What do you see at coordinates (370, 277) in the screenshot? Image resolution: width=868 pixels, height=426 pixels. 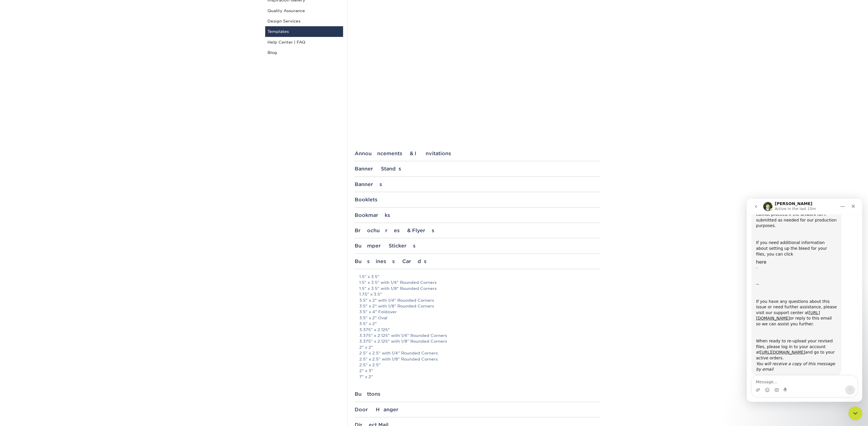 I see `a: 1.5" x 3.5"` at bounding box center [370, 277].